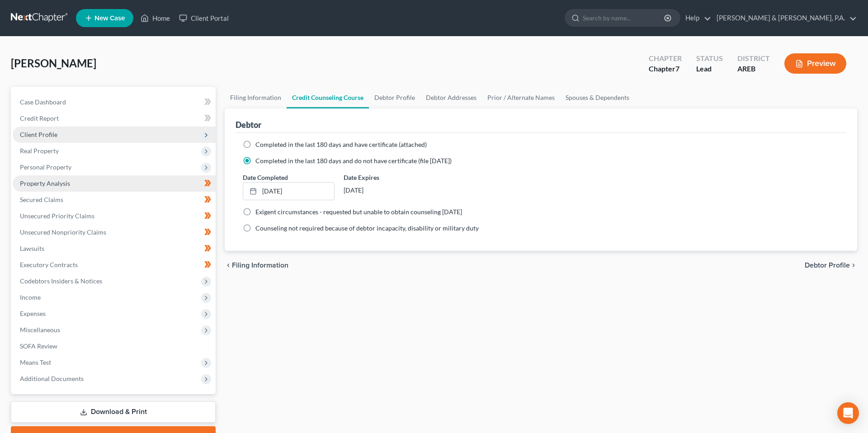 This screenshot has height=433, width=868. Describe the element at coordinates (256, 265) in the screenshot. I see `button: chevron_left Filing Information` at that location.